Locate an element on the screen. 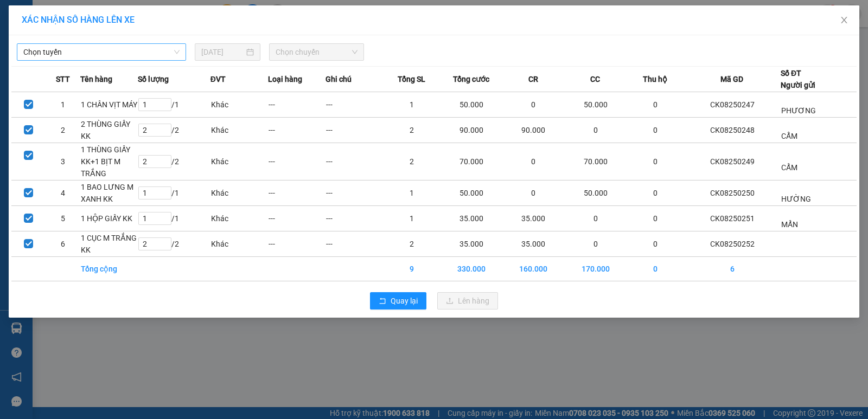  span: Mã GD is located at coordinates (732, 79).